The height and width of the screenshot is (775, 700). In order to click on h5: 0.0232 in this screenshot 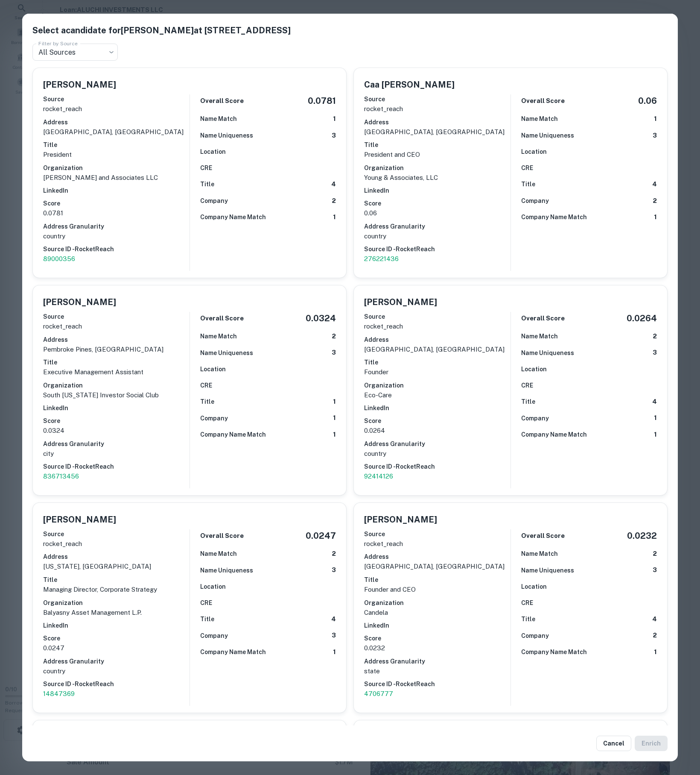, I will do `click(642, 536)`.